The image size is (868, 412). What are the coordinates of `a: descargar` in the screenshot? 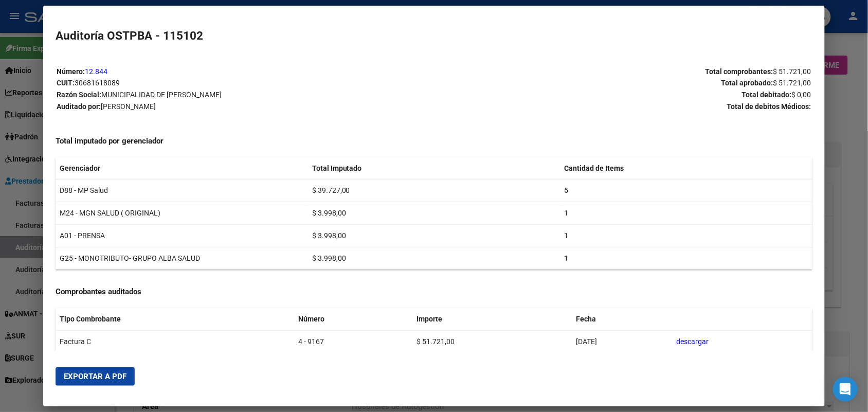 It's located at (693, 341).